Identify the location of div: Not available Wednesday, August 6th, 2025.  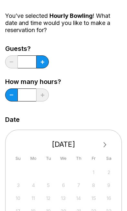
(63, 185).